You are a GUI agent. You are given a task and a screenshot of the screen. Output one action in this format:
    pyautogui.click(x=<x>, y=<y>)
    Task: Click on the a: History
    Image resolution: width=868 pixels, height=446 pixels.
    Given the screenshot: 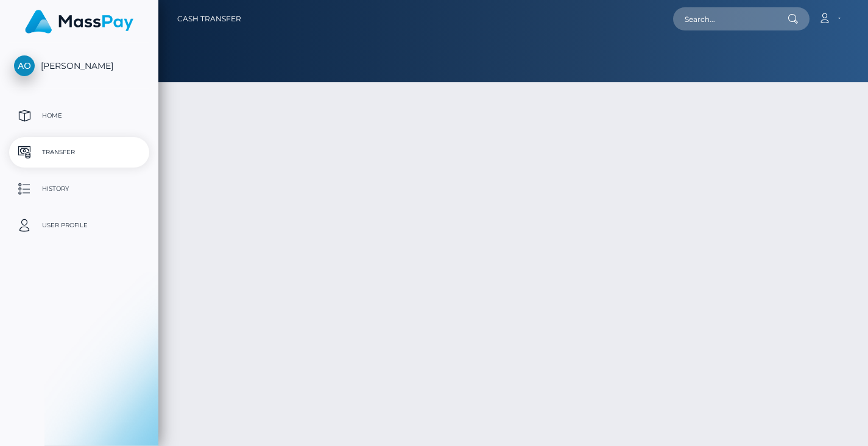 What is the action you would take?
    pyautogui.click(x=79, y=189)
    